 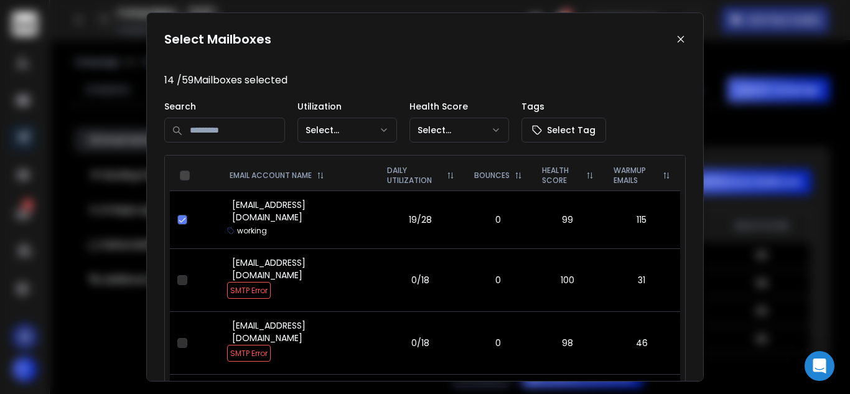 What do you see at coordinates (225, 106) in the screenshot?
I see `p: Search` at bounding box center [225, 106].